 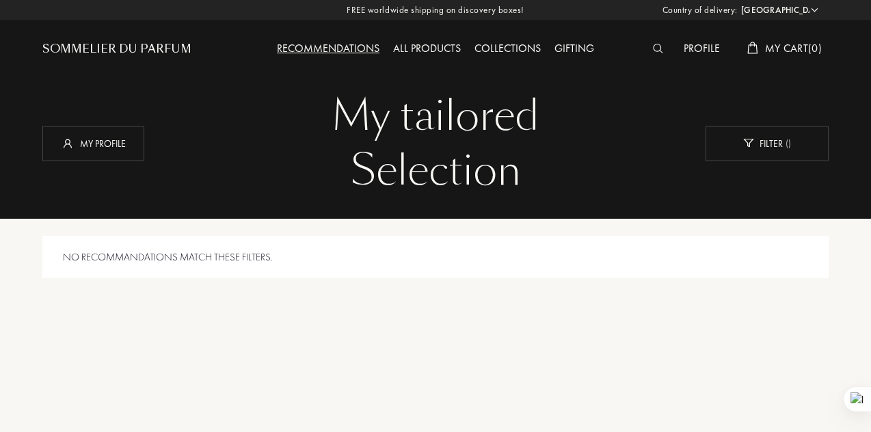 What do you see at coordinates (507, 49) in the screenshot?
I see `div: Collections` at bounding box center [507, 49].